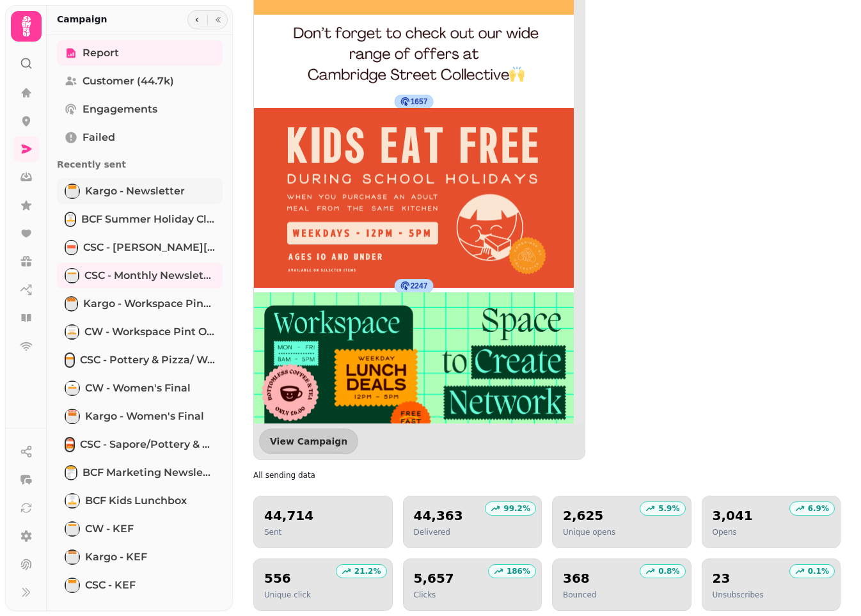 The width and height of the screenshot is (861, 616). Describe the element at coordinates (668, 508) in the screenshot. I see `p: 5.9 %` at that location.